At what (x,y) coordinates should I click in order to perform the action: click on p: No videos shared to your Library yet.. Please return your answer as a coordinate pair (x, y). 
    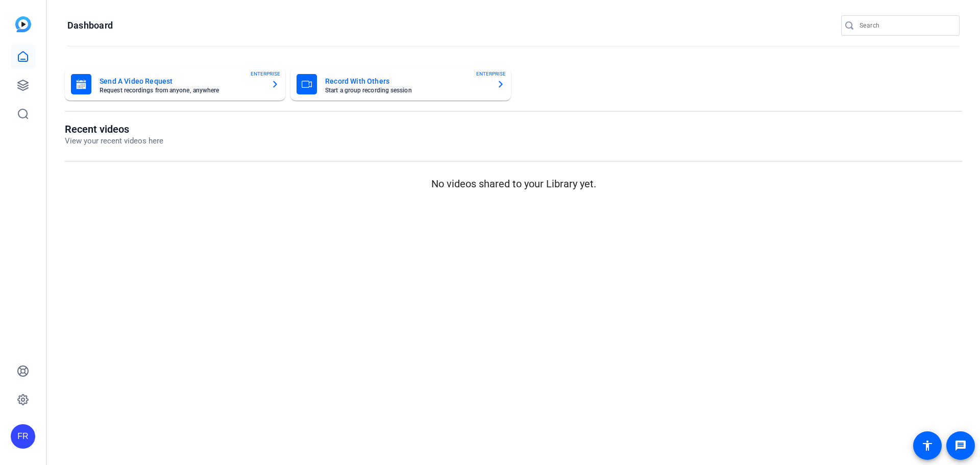
    Looking at the image, I should click on (514, 184).